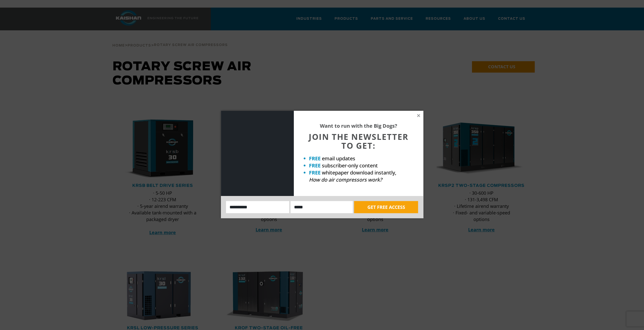 Image resolution: width=644 pixels, height=330 pixels. What do you see at coordinates (418, 116) in the screenshot?
I see `button: Close` at bounding box center [418, 116].